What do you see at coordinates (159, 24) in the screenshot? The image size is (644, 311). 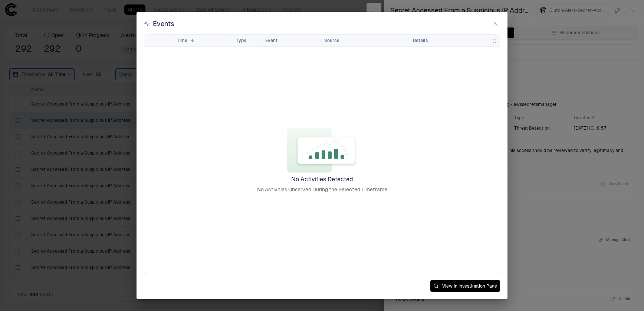 I see `div: Events` at bounding box center [159, 24].